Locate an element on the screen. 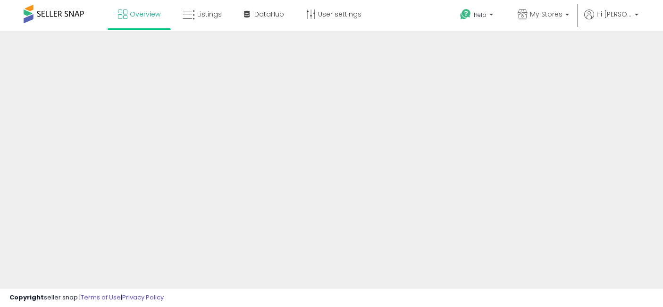 Image resolution: width=663 pixels, height=307 pixels. span: Listings is located at coordinates (209, 14).